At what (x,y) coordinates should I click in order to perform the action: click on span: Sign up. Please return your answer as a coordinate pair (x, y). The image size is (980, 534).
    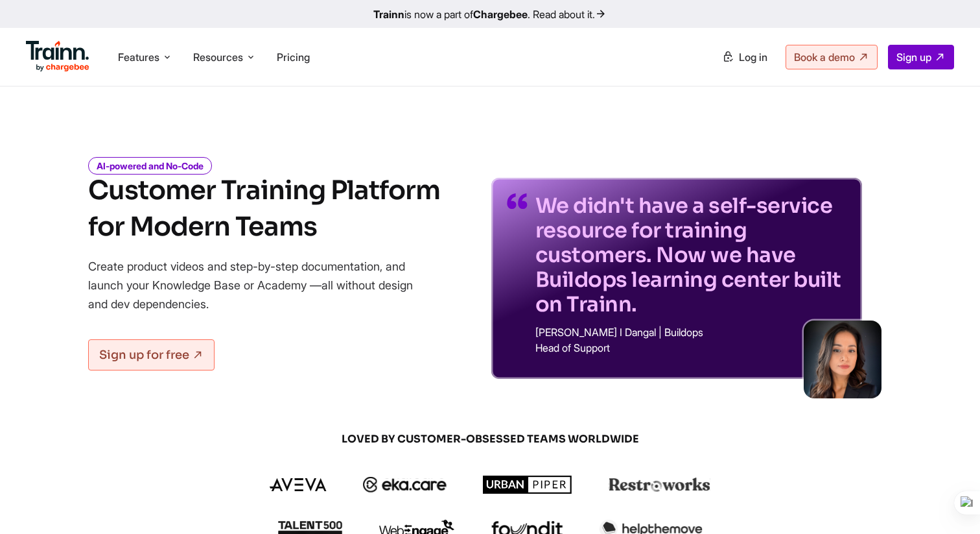
    Looking at the image, I should click on (915, 58).